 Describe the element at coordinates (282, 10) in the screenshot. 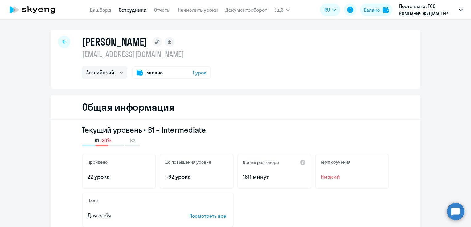

I see `button: Ещё` at that location.